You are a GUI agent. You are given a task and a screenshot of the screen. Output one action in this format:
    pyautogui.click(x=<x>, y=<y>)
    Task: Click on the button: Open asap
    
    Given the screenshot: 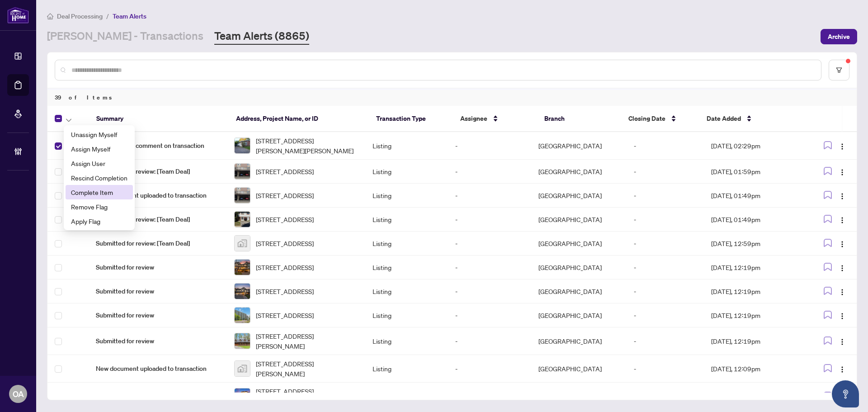 What is the action you would take?
    pyautogui.click(x=846, y=394)
    